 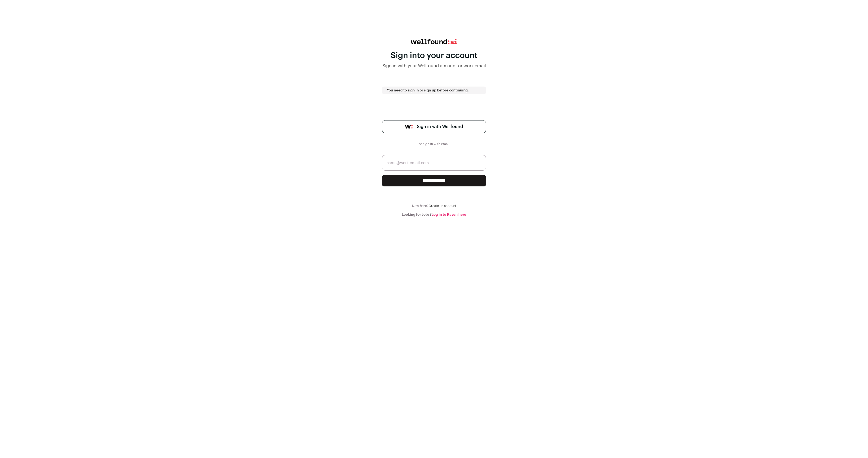 I want to click on div: Sign into your account, so click(x=434, y=55).